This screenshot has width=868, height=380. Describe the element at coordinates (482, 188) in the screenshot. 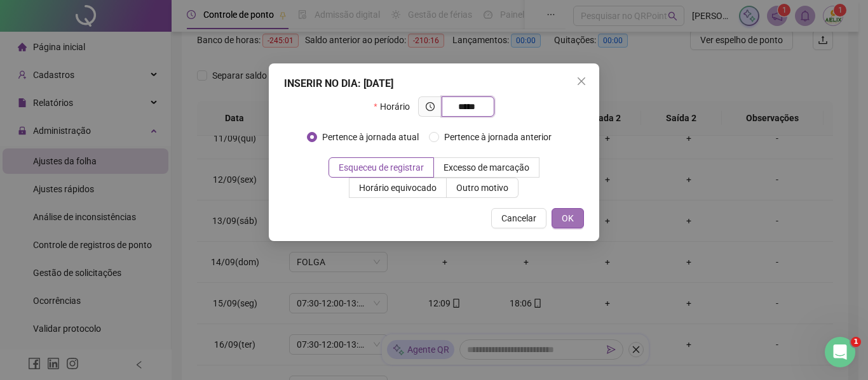

I see `span: Outro motivo` at that location.